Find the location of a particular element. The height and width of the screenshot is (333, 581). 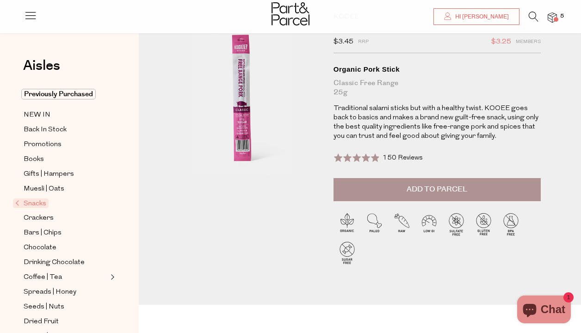

span: NEW IN is located at coordinates (37, 115).